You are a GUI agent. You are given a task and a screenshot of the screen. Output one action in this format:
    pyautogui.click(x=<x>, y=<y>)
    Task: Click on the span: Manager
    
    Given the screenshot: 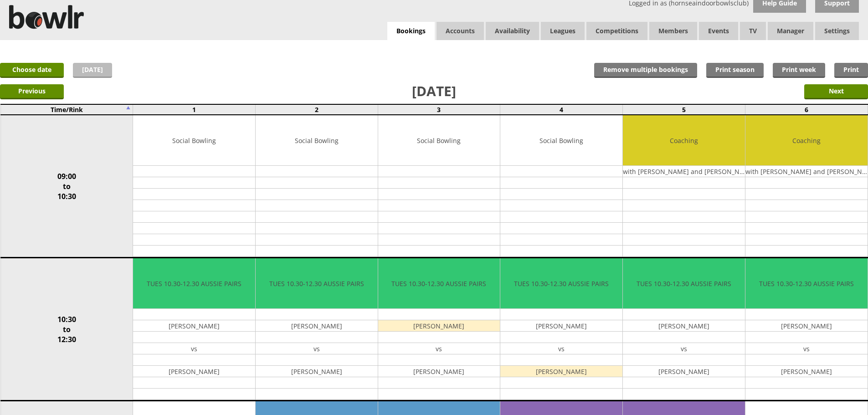 What is the action you would take?
    pyautogui.click(x=790, y=31)
    